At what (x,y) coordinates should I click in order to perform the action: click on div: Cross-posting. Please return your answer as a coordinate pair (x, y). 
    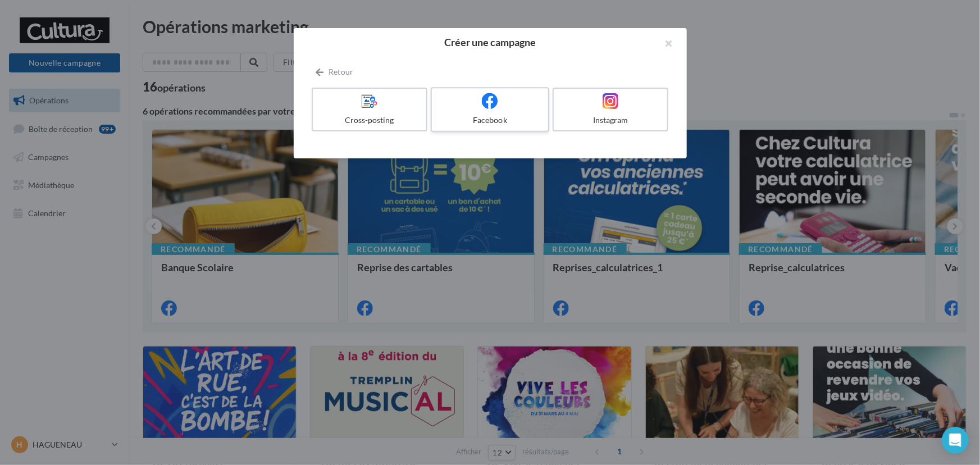
    Looking at the image, I should click on (369, 120).